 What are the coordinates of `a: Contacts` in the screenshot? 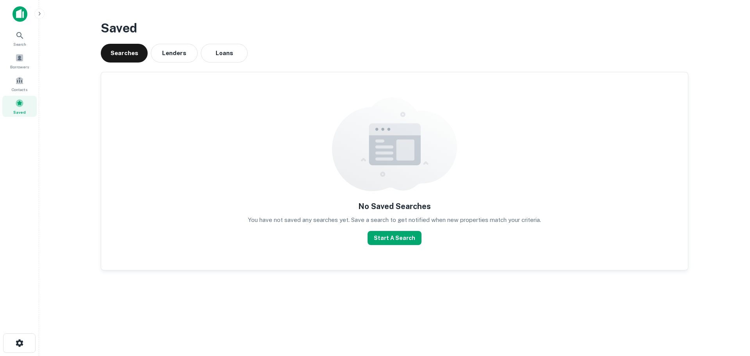 It's located at (20, 84).